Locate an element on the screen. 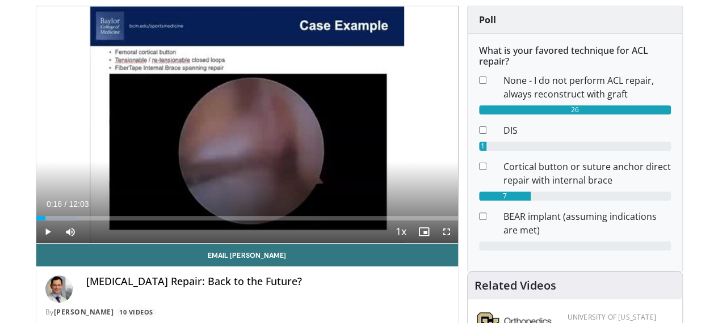 The image size is (718, 323). dd: DIS is located at coordinates (587, 130).